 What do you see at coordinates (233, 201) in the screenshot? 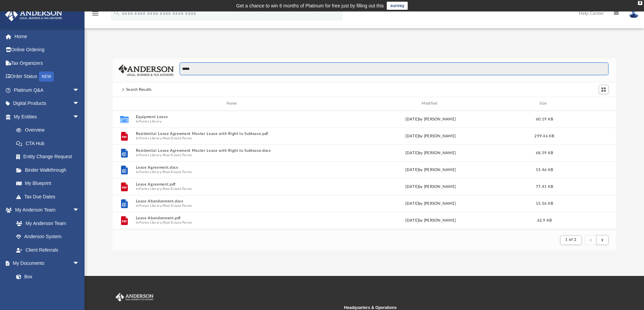
I see `button: Lease Abandonment.docx` at bounding box center [233, 201].